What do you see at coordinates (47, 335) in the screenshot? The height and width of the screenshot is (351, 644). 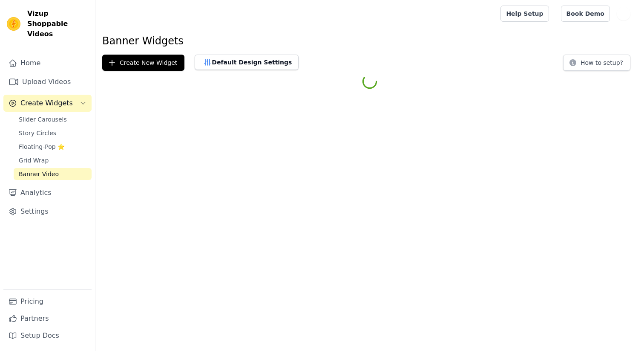 I see `a: Setup Docs` at bounding box center [47, 335].